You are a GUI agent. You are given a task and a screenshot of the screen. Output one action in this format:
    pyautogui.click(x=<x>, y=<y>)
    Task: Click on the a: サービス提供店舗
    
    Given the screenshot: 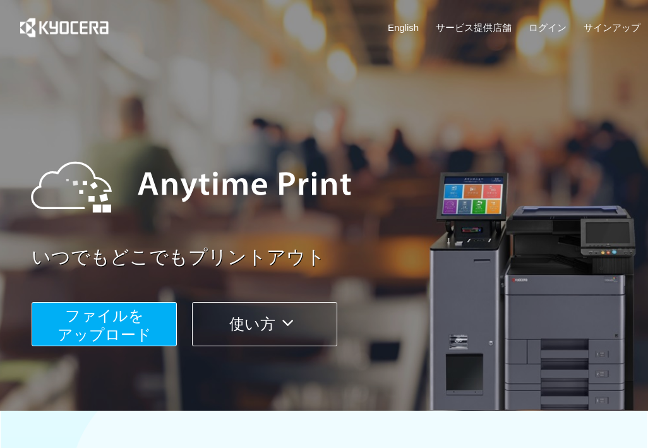 What is the action you would take?
    pyautogui.click(x=474, y=27)
    